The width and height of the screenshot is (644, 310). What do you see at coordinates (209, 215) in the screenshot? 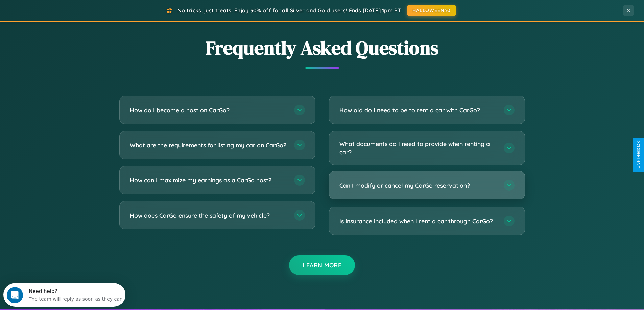
I see `h3: How does CarGo ensure the safety of my vehicle?` at bounding box center [209, 215].